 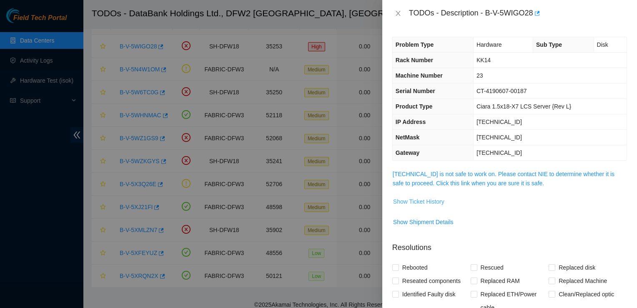 What do you see at coordinates (502, 91) in the screenshot?
I see `span: CT-4190607-00187` at bounding box center [502, 91].